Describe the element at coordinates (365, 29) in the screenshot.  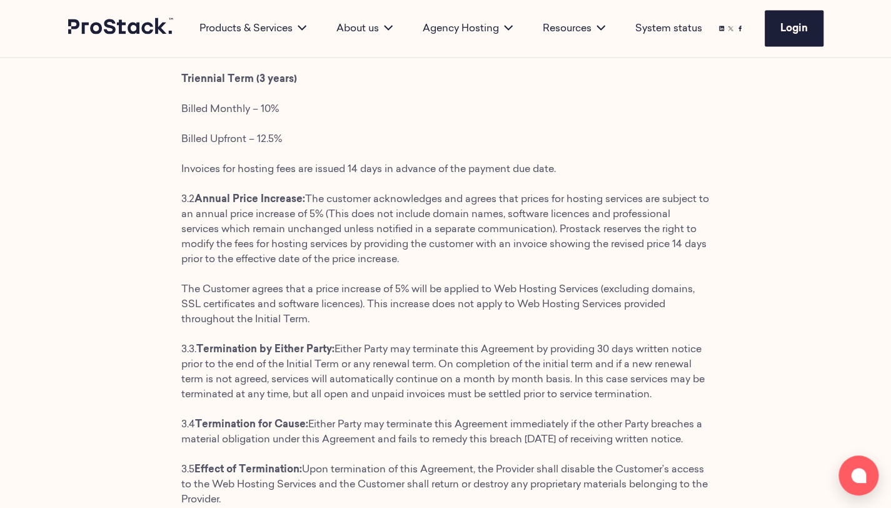
I see `div: About us` at that location.